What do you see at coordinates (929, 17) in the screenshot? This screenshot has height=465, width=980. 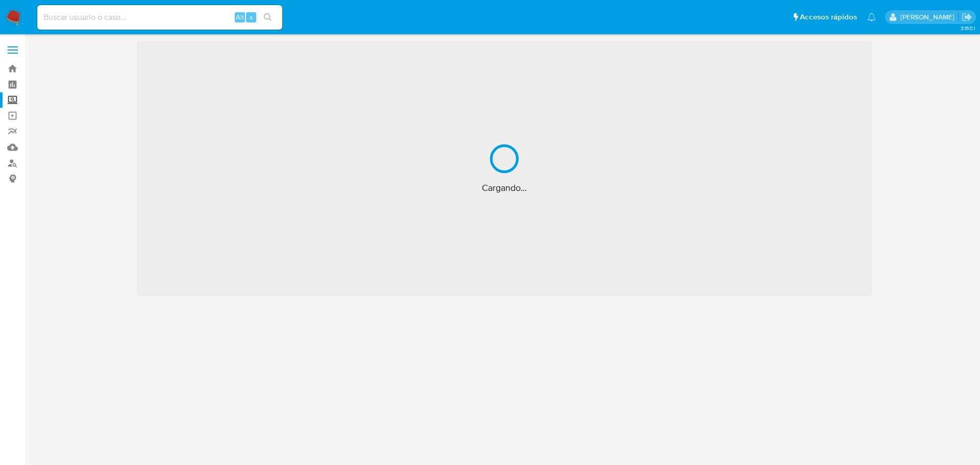 I see `p: erika.juarez@mercadolibre.com.mx` at bounding box center [929, 17].